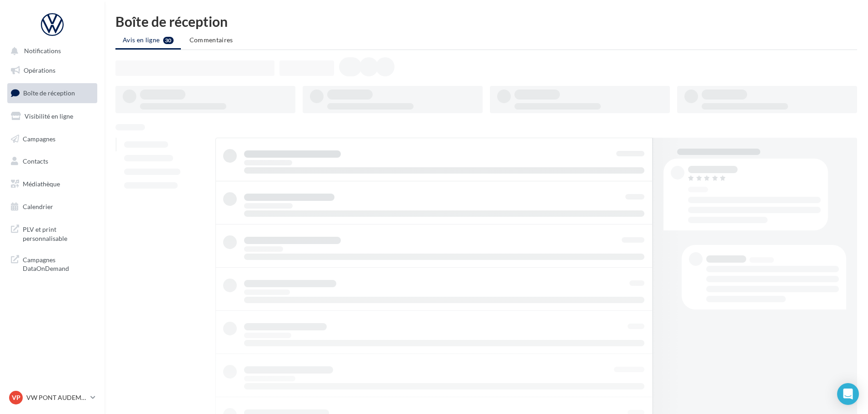 This screenshot has height=414, width=868. I want to click on span: Commentaires, so click(211, 40).